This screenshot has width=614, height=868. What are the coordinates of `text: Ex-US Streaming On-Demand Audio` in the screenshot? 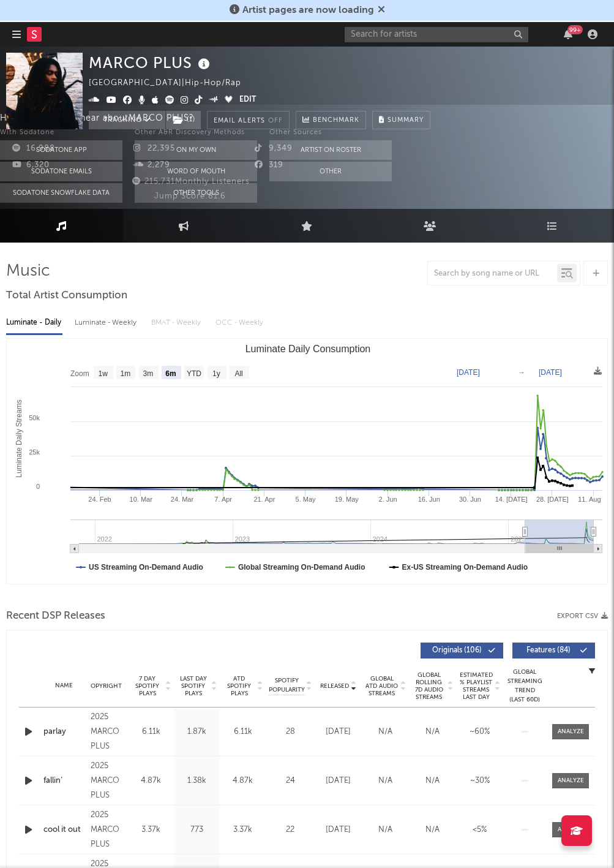 It's located at (465, 567).